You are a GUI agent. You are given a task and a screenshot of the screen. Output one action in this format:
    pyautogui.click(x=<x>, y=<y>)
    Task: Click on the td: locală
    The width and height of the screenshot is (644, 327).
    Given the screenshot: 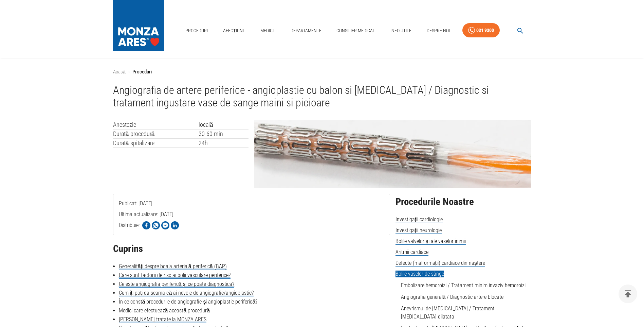 What is the action you would take?
    pyautogui.click(x=224, y=125)
    